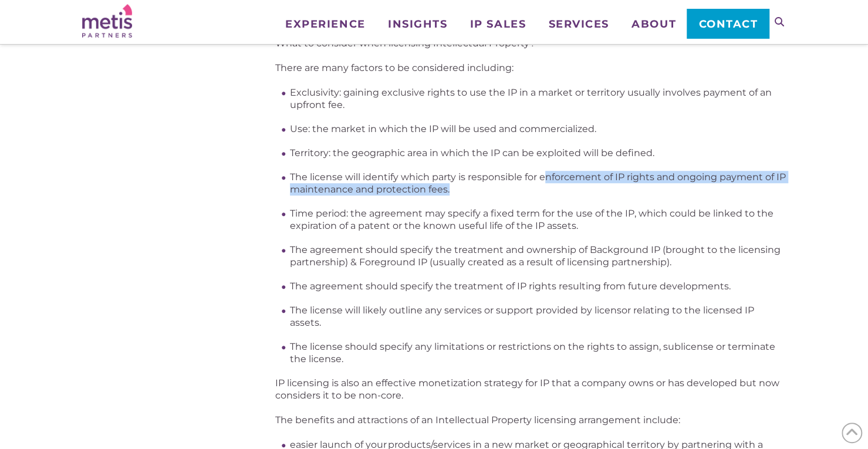 This screenshot has height=449, width=868. Describe the element at coordinates (538, 153) in the screenshot. I see `li: Territory: the geographic area in which the IP can be exploited will be defined.` at that location.